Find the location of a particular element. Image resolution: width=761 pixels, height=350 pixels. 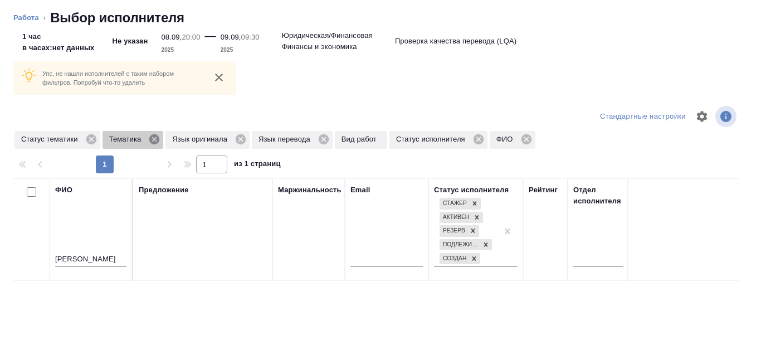

a: Работа is located at coordinates (26, 17).